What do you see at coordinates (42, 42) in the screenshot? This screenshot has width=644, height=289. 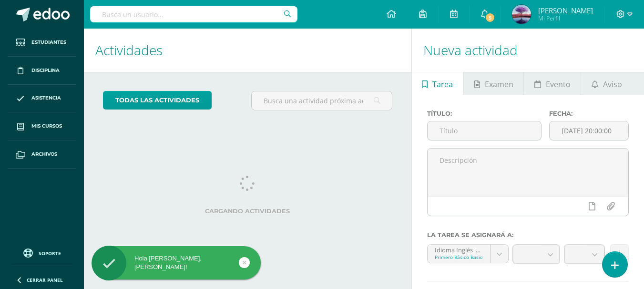 I see `a: Estudiantes` at bounding box center [42, 42].